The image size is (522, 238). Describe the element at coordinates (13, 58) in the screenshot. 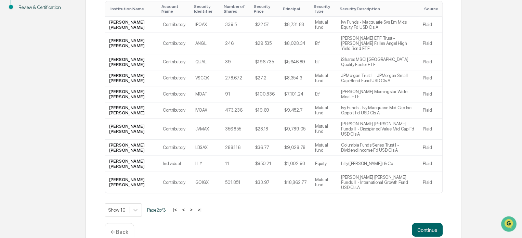

I see `img: 1746055101610-c473b297-6a78-478c-a979-82029cc54cd1` at that location.